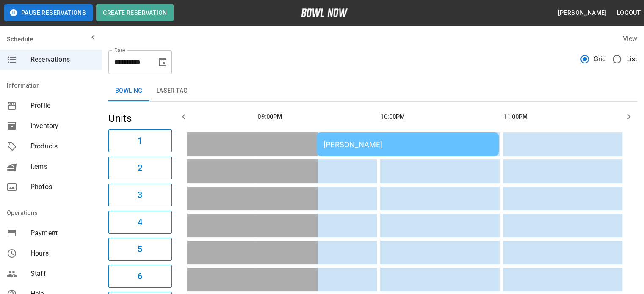 The height and width of the screenshot is (294, 644). Describe the element at coordinates (194, 117) in the screenshot. I see `th: 08:00PM` at that location.